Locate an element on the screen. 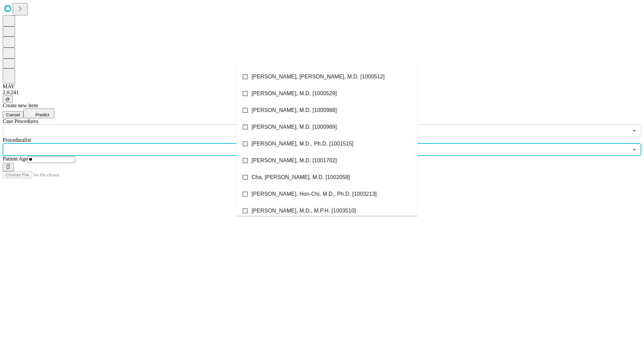 This screenshot has height=362, width=644. button: Open is located at coordinates (634, 131).